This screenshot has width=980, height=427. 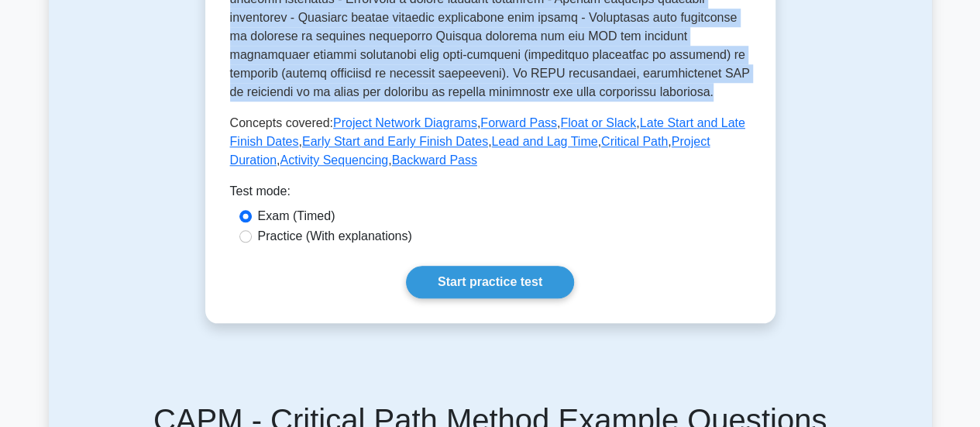 I want to click on p: Concepts covered: , , , , , , , , ,, so click(x=490, y=142).